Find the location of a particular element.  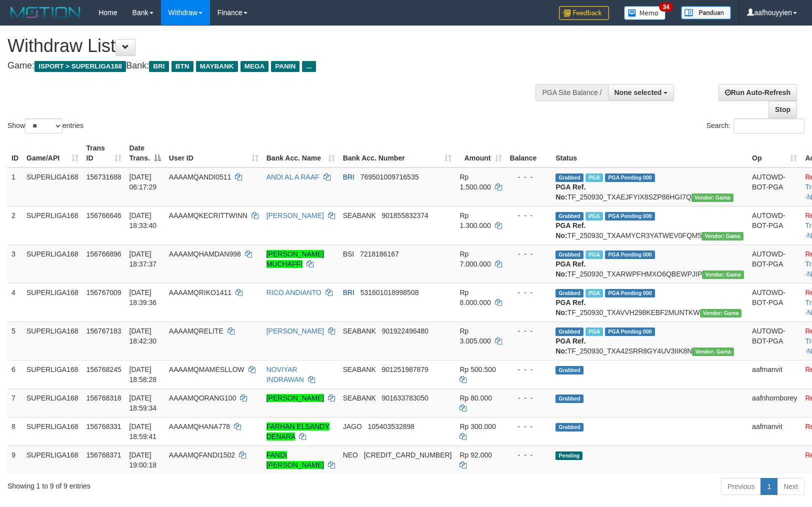

label: Search: is located at coordinates (756, 126).